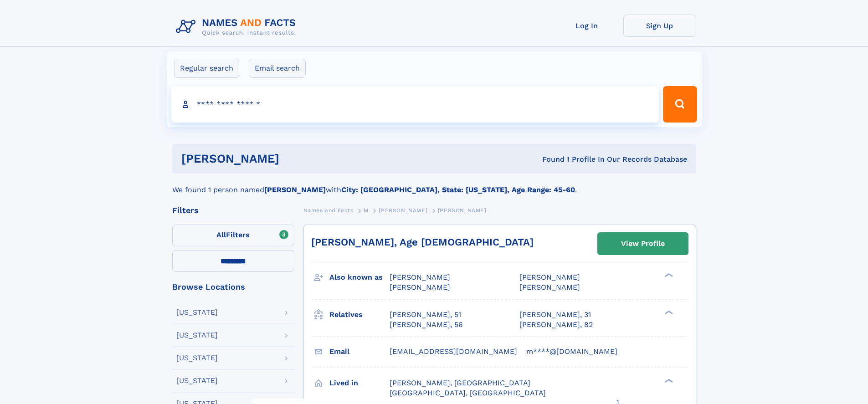  Describe the element at coordinates (587, 25) in the screenshot. I see `a: Log In` at that location.